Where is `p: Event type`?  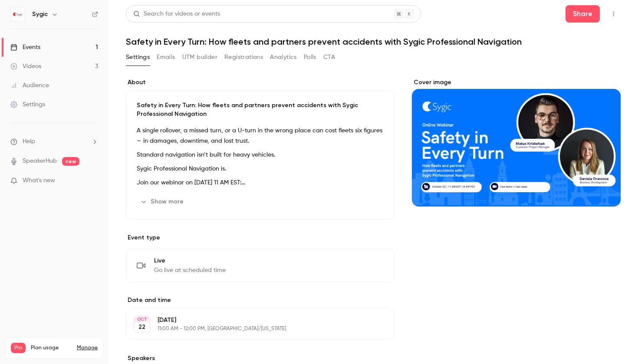
p: Event type is located at coordinates (261, 237).